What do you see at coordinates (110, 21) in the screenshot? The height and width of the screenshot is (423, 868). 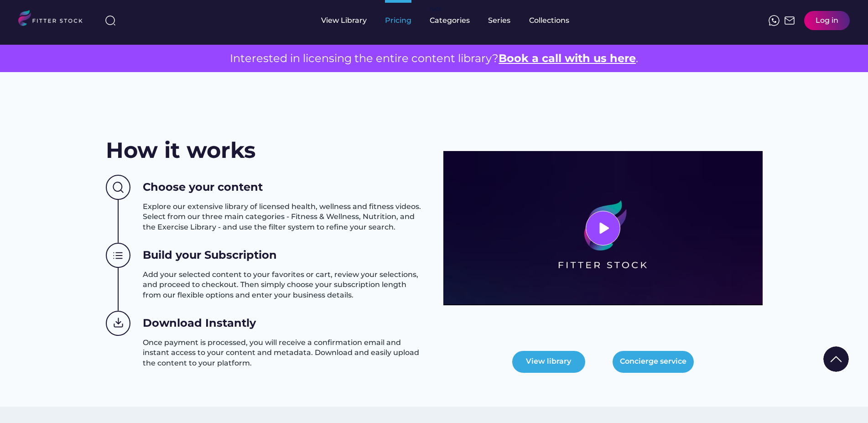 I see `img: search-normal%203.svg` at bounding box center [110, 21].